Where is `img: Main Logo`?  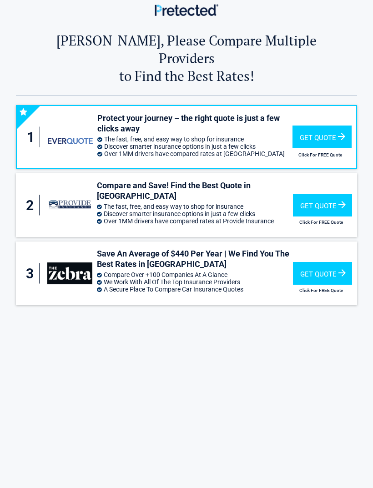
img: Main Logo is located at coordinates (186, 10).